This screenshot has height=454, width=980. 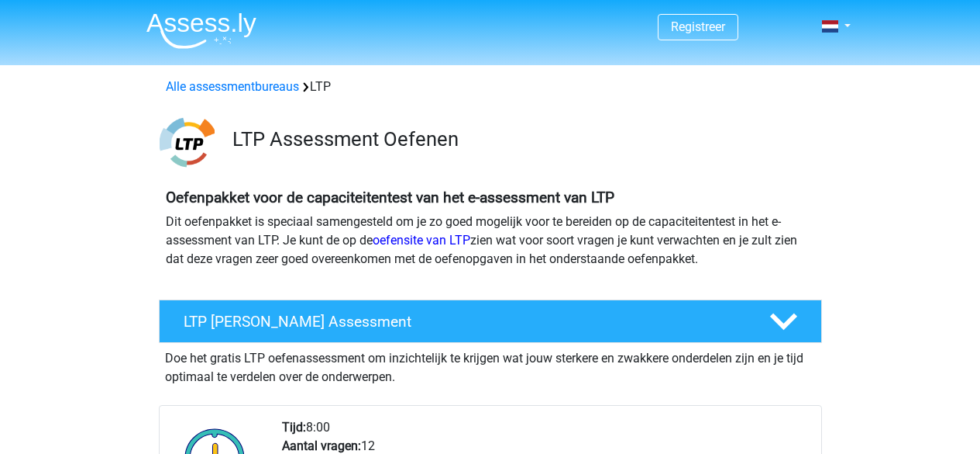 I want to click on a: Registreer, so click(x=698, y=26).